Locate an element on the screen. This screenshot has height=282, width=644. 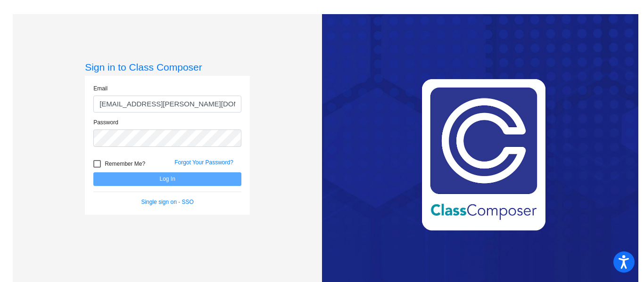
a: Single sign on - SSO is located at coordinates (167, 202).